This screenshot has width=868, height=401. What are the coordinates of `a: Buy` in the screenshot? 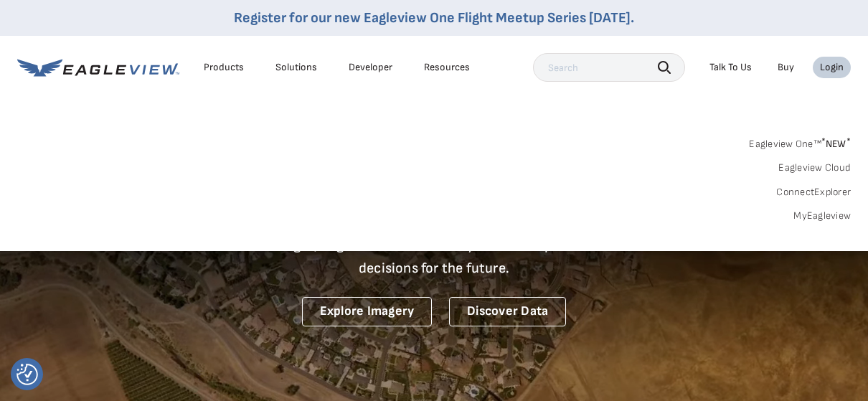 It's located at (785, 68).